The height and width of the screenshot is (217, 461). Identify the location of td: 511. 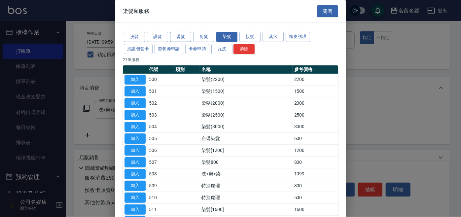
(160, 210).